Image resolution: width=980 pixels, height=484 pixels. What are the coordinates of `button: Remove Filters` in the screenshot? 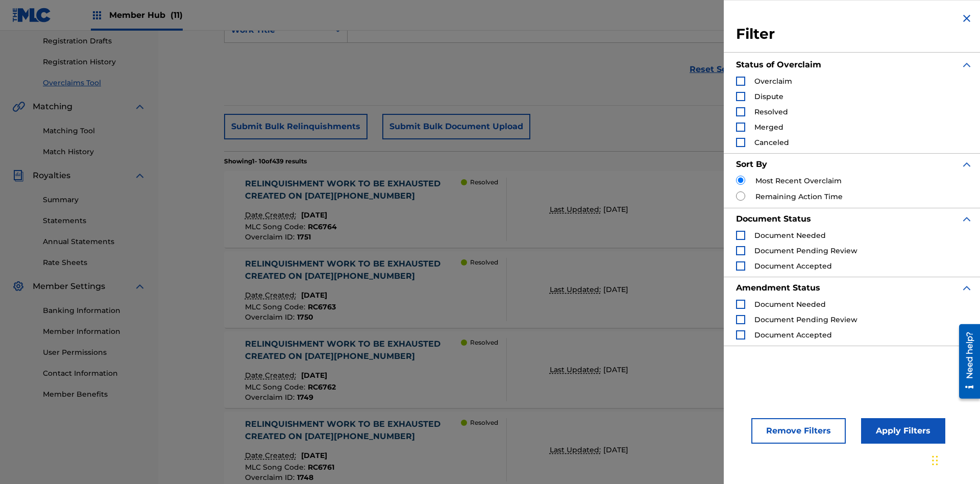 It's located at (799, 431).